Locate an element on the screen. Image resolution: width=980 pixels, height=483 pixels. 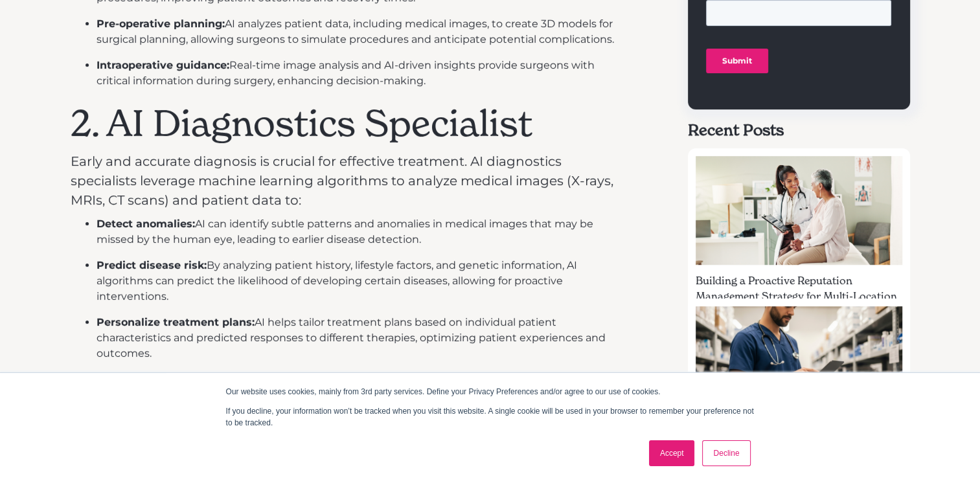
li: AI can identify subtle patterns and anomalies in medical images that may be missed by the human e... is located at coordinates (361, 232).